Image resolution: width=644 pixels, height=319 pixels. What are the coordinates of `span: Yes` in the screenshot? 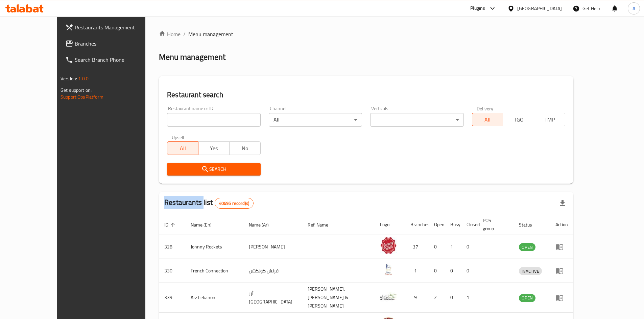 It's located at (214, 148).